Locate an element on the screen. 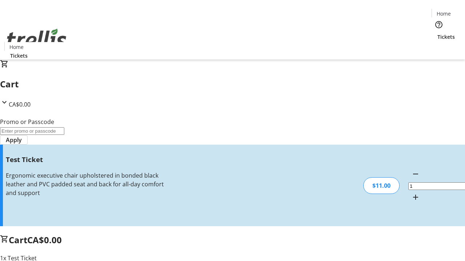 Image resolution: width=465 pixels, height=261 pixels. button: Increment by one is located at coordinates (415, 197).